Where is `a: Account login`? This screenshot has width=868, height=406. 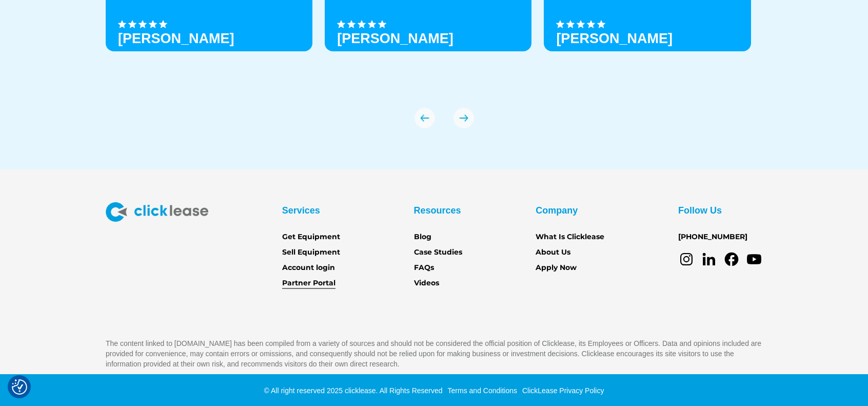 a: Account login is located at coordinates (309, 268).